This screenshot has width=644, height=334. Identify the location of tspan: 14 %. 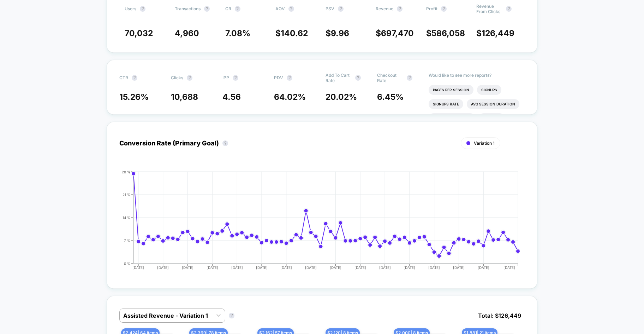
(126, 217).